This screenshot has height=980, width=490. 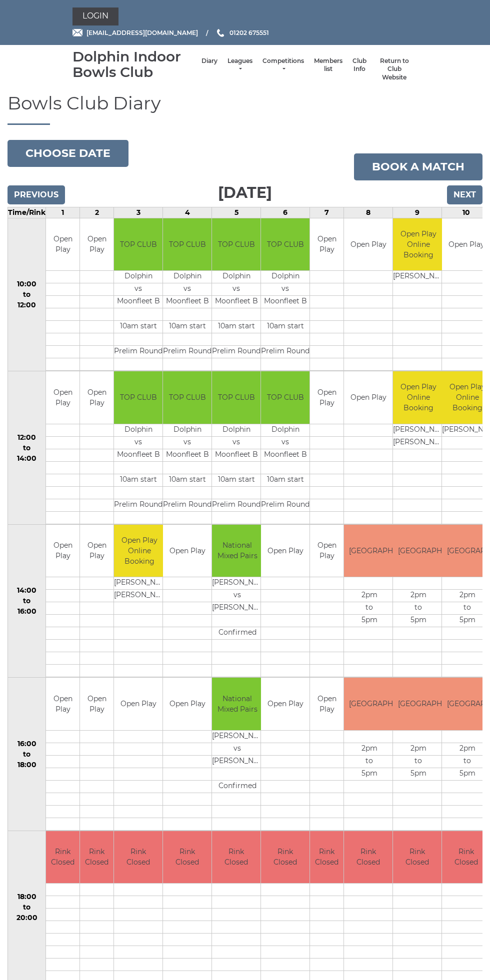 I want to click on td: 3, so click(x=139, y=213).